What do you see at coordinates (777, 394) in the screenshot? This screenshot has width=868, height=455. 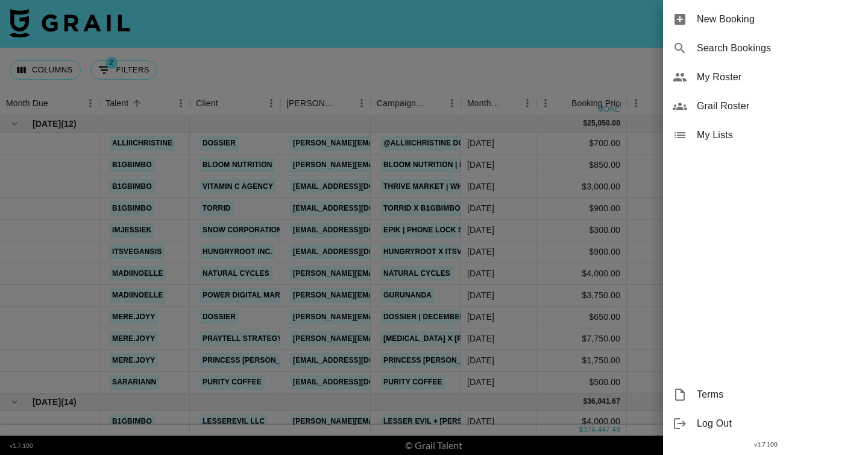 I see `span: Terms` at bounding box center [777, 394].